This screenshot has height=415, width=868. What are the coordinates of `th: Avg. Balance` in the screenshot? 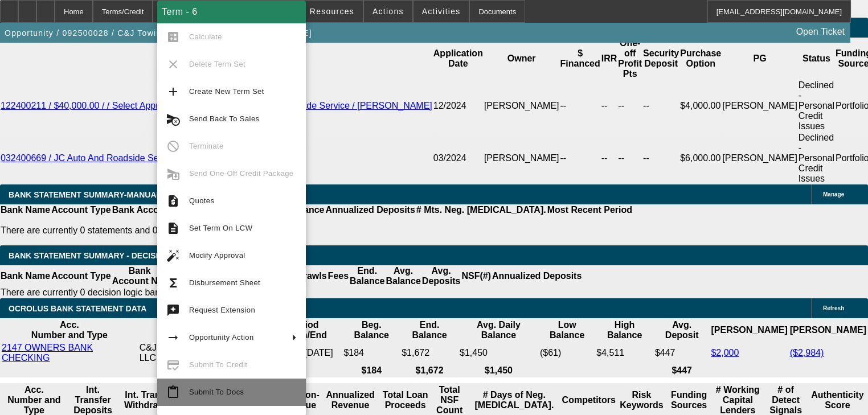 It's located at (402, 276).